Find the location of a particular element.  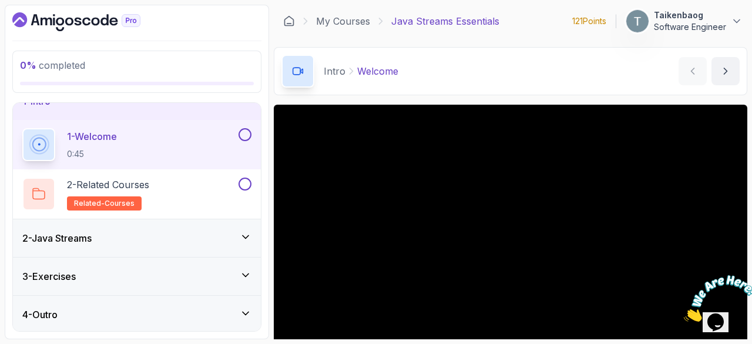

p: 1 - Welcome is located at coordinates (92, 136).